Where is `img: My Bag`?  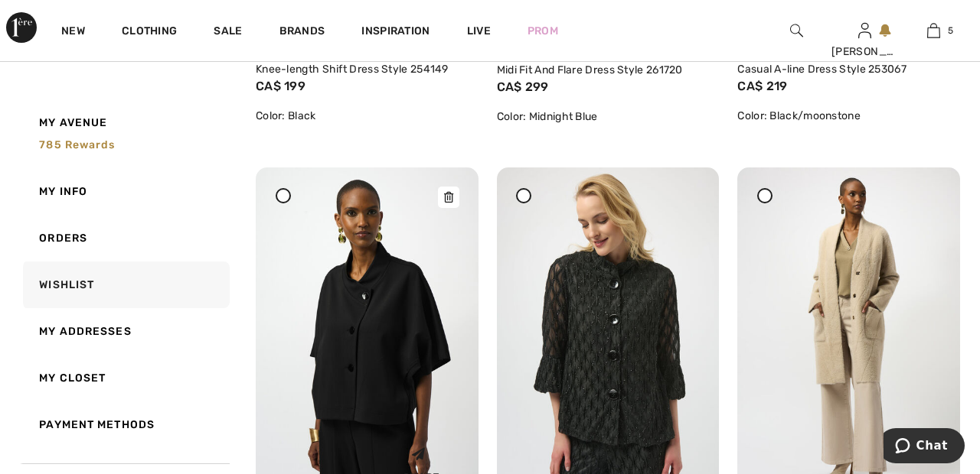 img: My Bag is located at coordinates (933, 30).